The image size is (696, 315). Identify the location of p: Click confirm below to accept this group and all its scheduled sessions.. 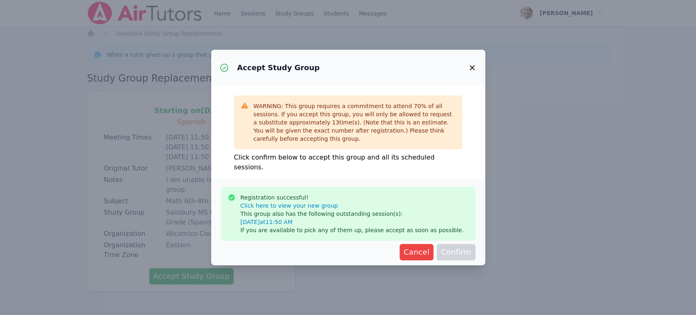
(348, 162).